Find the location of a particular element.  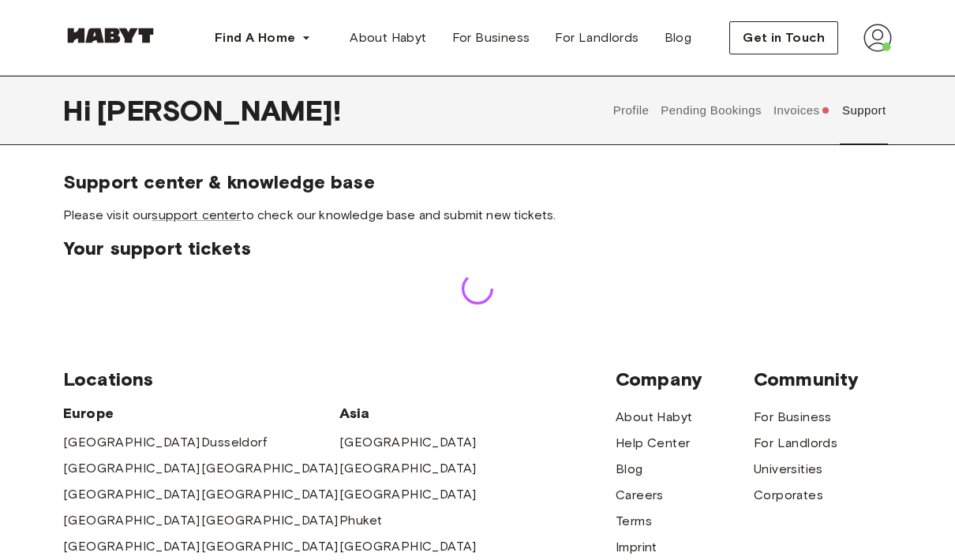

a: support center is located at coordinates (196, 214).